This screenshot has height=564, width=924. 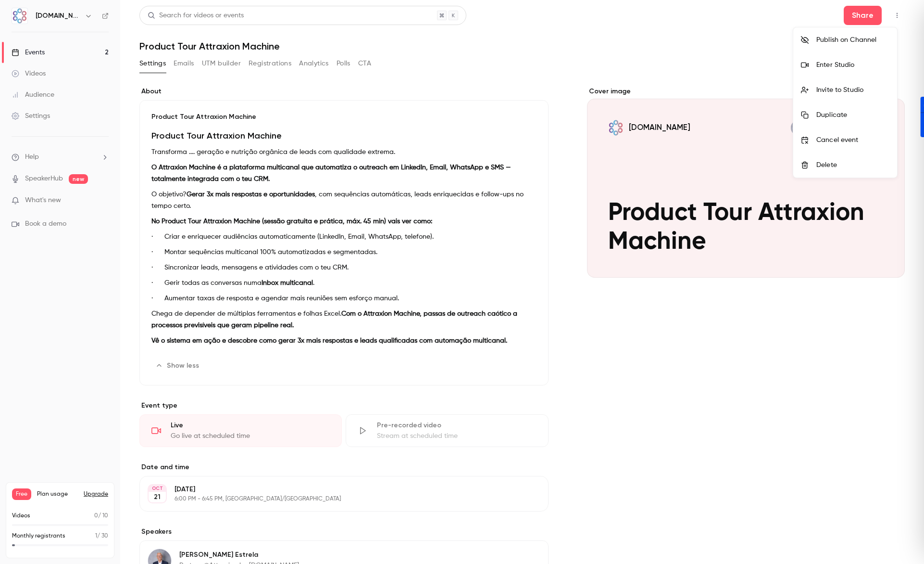 What do you see at coordinates (853, 90) in the screenshot?
I see `div: Invite to Studio` at bounding box center [853, 90].